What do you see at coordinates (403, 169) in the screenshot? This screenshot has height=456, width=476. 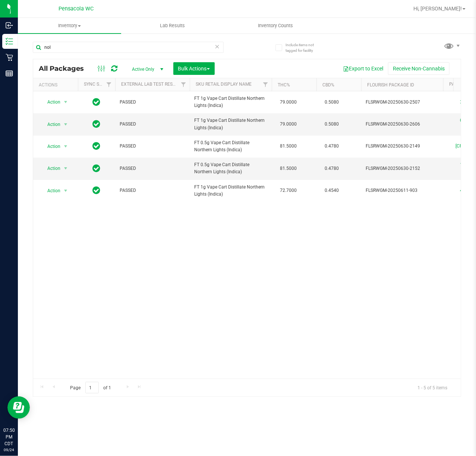 I see `span: FLSRWGM-20250630-2152` at bounding box center [403, 169].